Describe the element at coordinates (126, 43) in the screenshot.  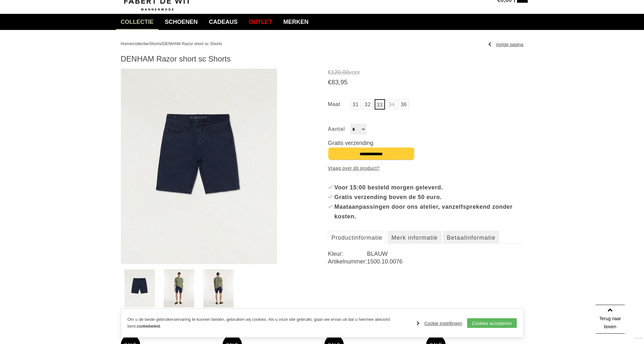
I see `span: Home` at that location.